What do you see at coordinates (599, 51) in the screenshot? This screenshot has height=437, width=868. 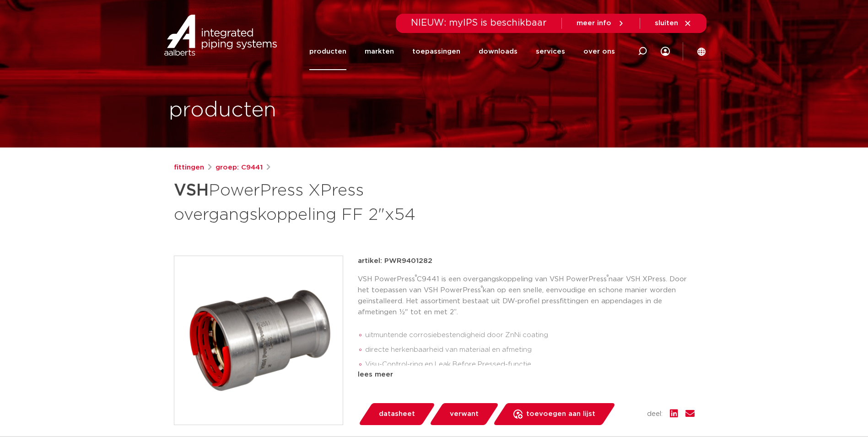 I see `a: over ons` at bounding box center [599, 51].